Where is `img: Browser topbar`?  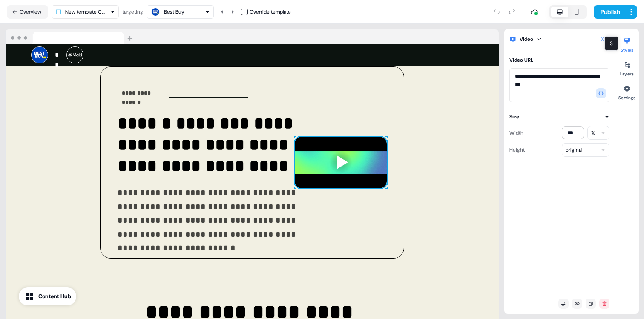 img: Browser topbar is located at coordinates (71, 37).